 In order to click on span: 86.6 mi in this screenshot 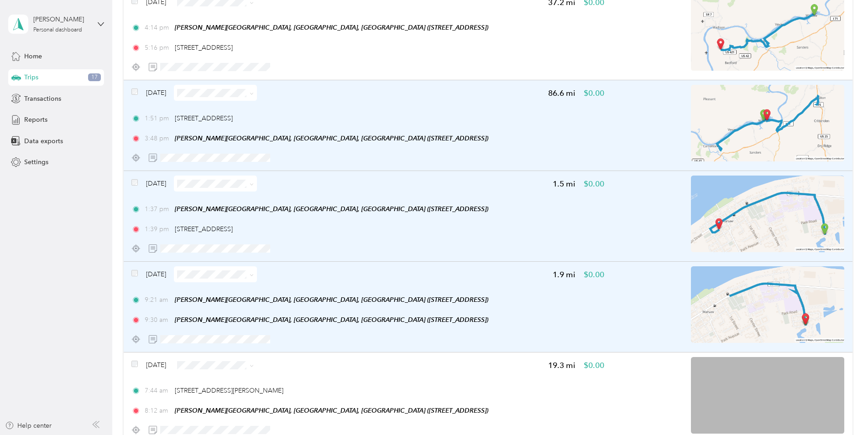, I will do `click(561, 93)`.